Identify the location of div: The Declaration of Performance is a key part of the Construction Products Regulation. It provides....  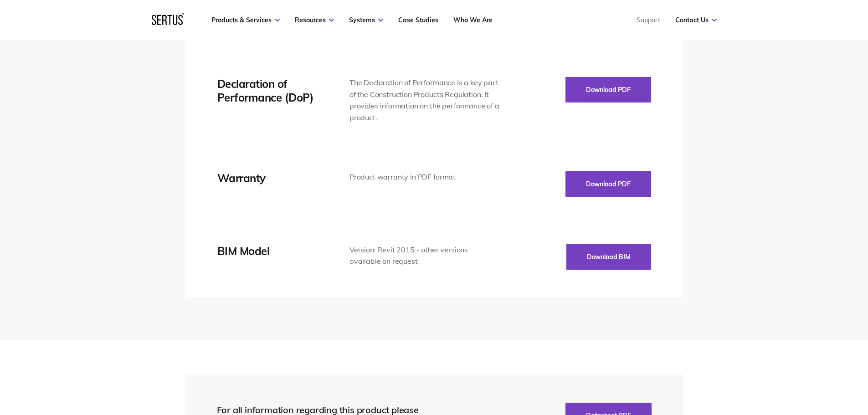
(425, 100).